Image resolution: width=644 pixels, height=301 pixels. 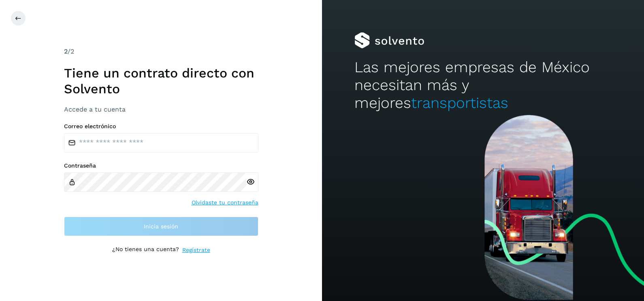 I want to click on a: Regístrate, so click(x=196, y=250).